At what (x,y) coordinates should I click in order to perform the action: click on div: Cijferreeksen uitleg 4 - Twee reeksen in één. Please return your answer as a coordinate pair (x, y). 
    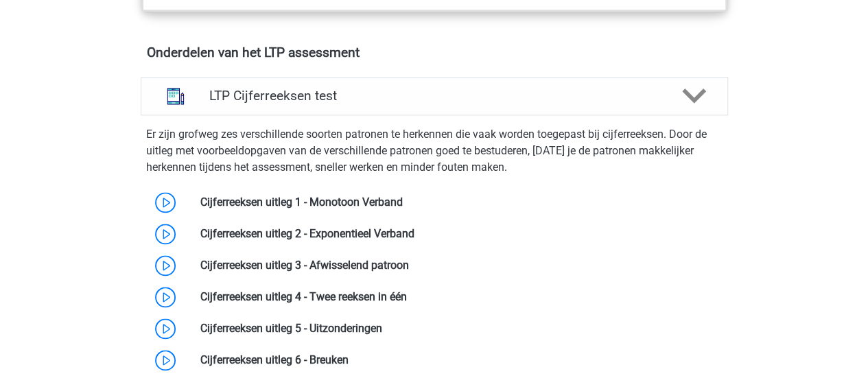
    Looking at the image, I should click on (459, 297).